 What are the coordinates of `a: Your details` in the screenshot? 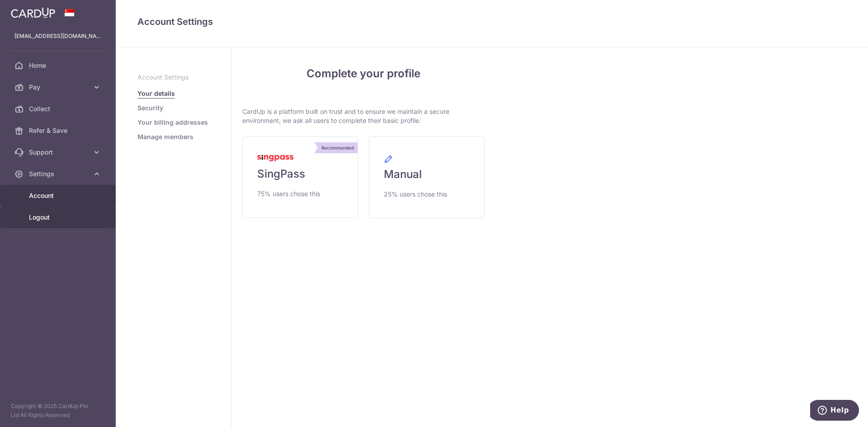 It's located at (156, 94).